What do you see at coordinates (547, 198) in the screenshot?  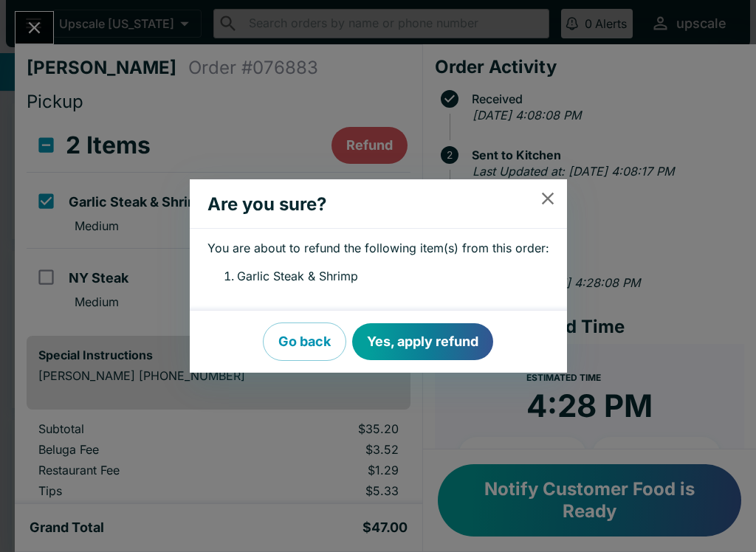 I see `button: close` at bounding box center [547, 198].